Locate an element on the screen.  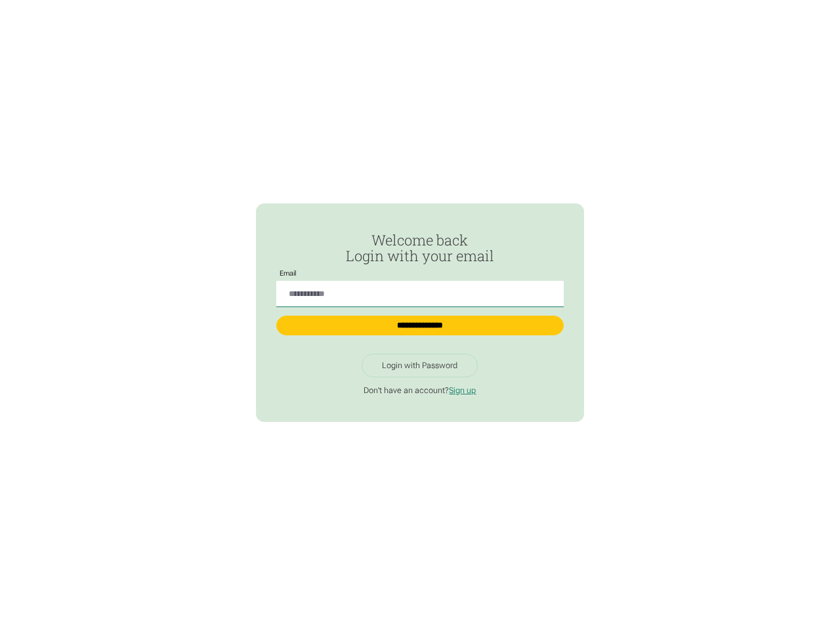
div: Login with Password is located at coordinates (420, 366).